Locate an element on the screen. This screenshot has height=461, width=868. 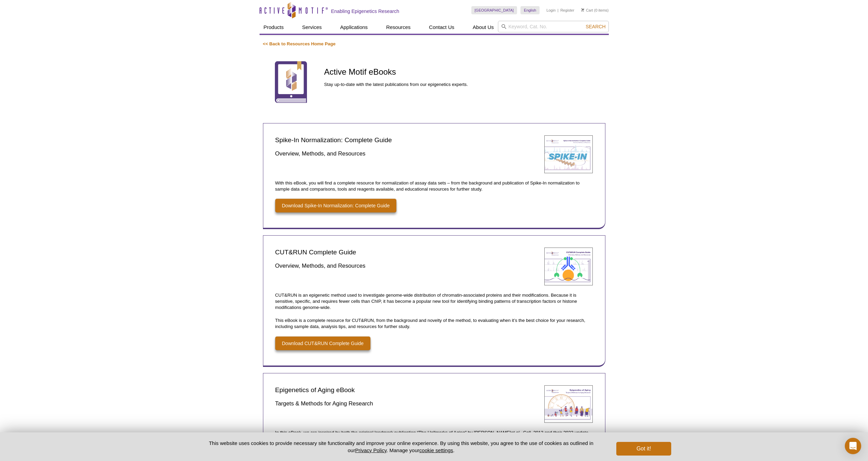
input: Keyword, Cat. No. is located at coordinates (553, 27).